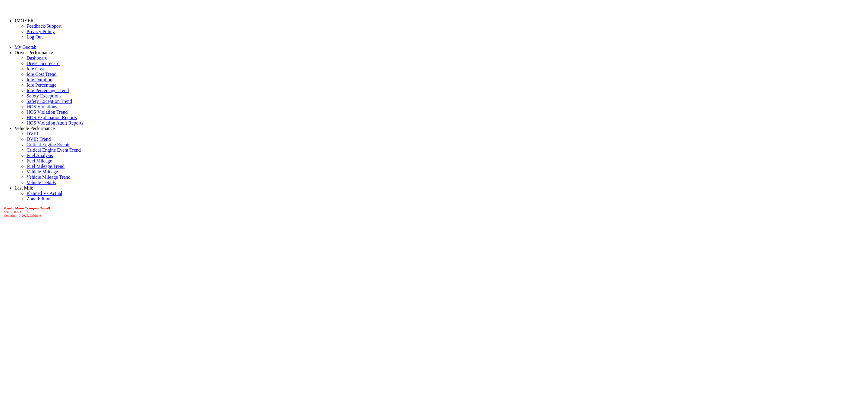 The height and width of the screenshot is (411, 868). What do you see at coordinates (35, 128) in the screenshot?
I see `a: Vehicle Performance` at bounding box center [35, 128].